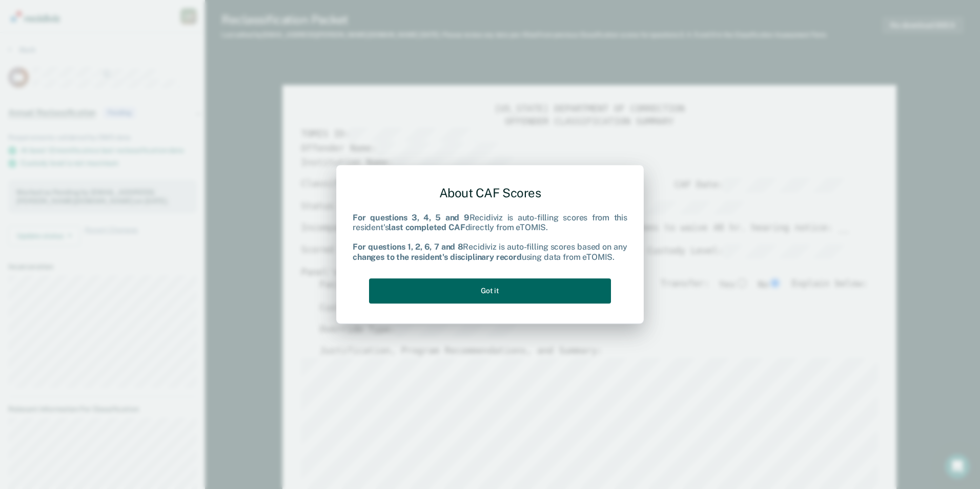 Image resolution: width=980 pixels, height=489 pixels. I want to click on b: changes to the resident's disciplinary record, so click(438, 257).